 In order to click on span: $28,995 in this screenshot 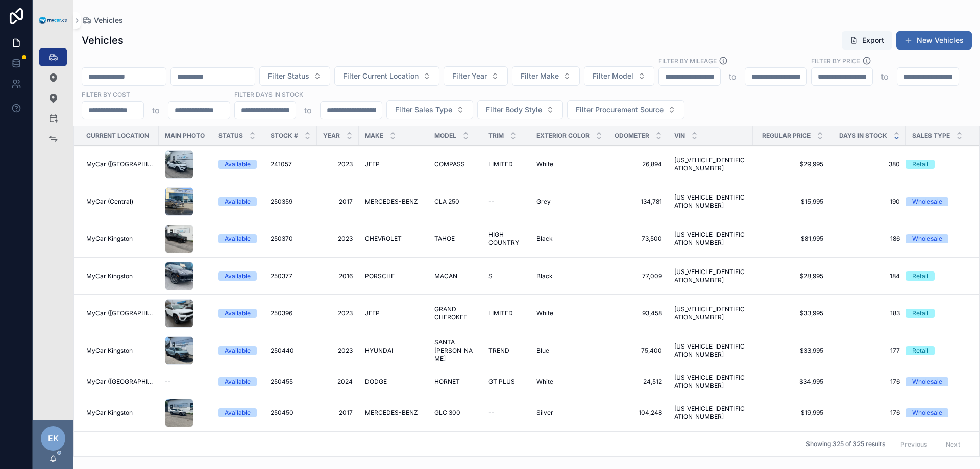, I will do `click(791, 276)`.